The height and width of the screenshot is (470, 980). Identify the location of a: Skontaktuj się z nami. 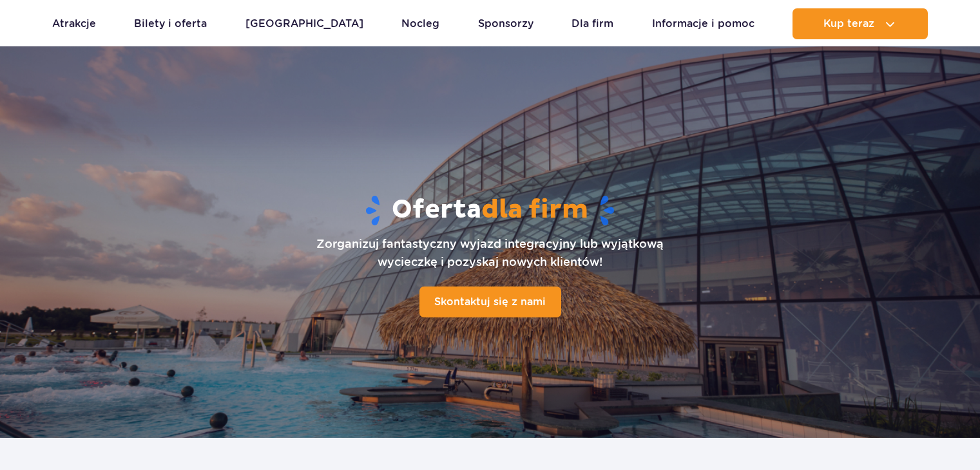
(490, 302).